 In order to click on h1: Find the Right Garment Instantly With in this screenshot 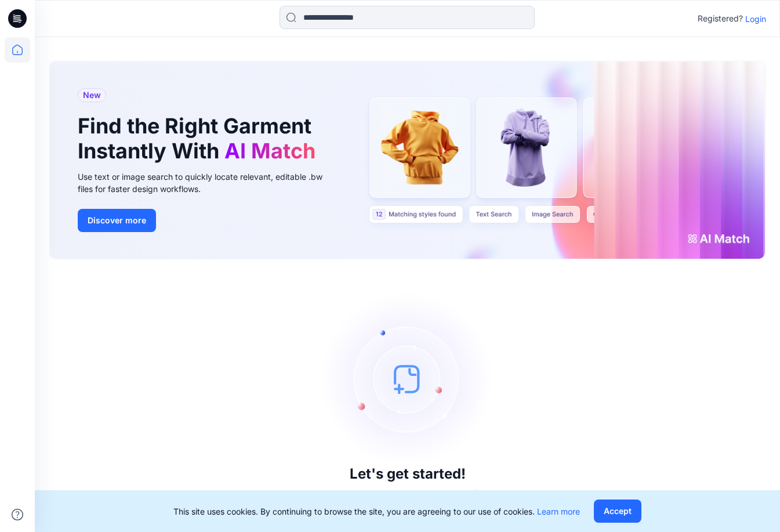, I will do `click(200, 139)`.